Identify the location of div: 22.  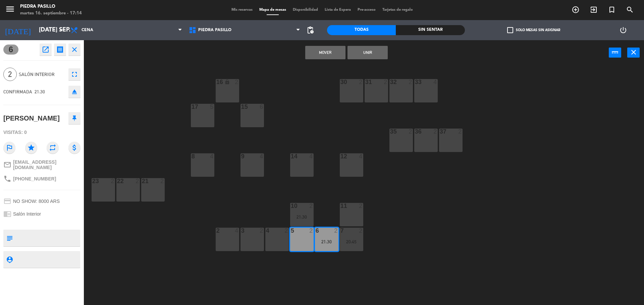
(117, 181).